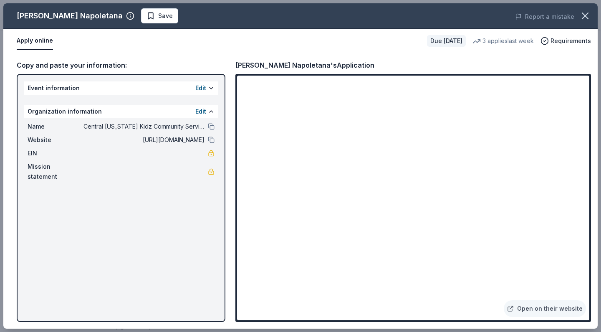  What do you see at coordinates (121, 88) in the screenshot?
I see `div: Event information` at bounding box center [121, 88].